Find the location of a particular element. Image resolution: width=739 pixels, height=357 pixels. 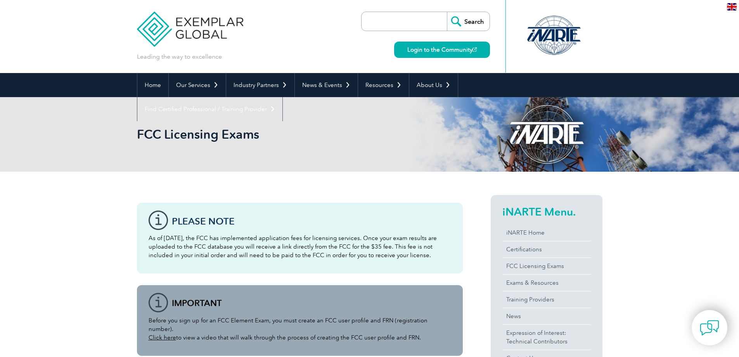

img: en is located at coordinates (732, 7).